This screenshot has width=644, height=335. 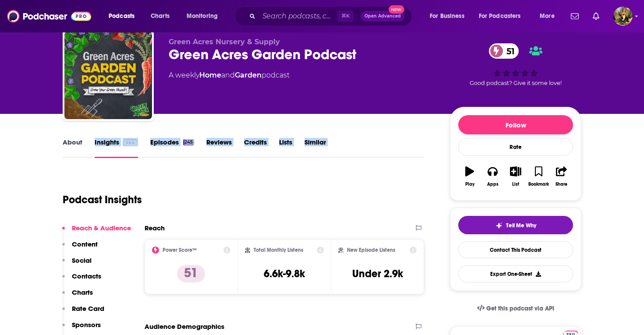 What do you see at coordinates (96, 232) in the screenshot?
I see `button: Reach & Audience` at bounding box center [96, 232].